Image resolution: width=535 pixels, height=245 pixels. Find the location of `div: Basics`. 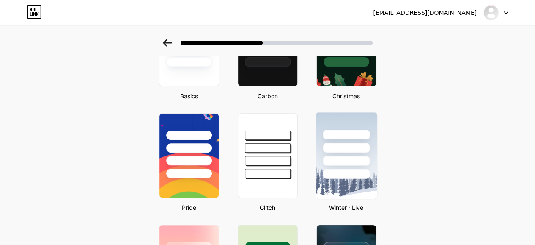

div: Basics is located at coordinates (189, 96).